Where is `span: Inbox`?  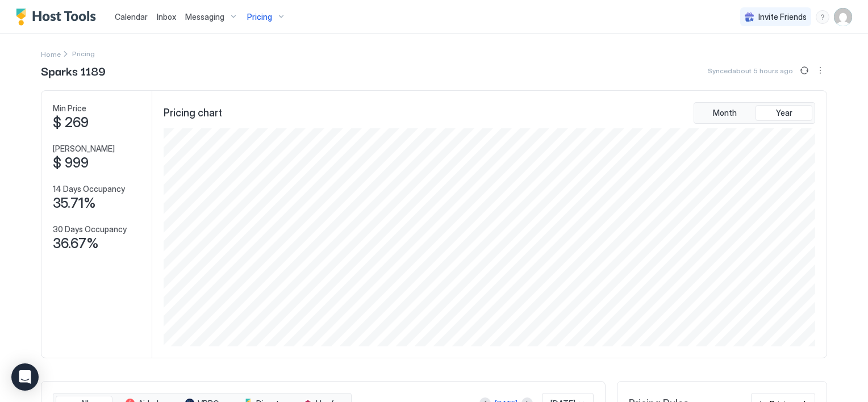
span: Inbox is located at coordinates (166, 16).